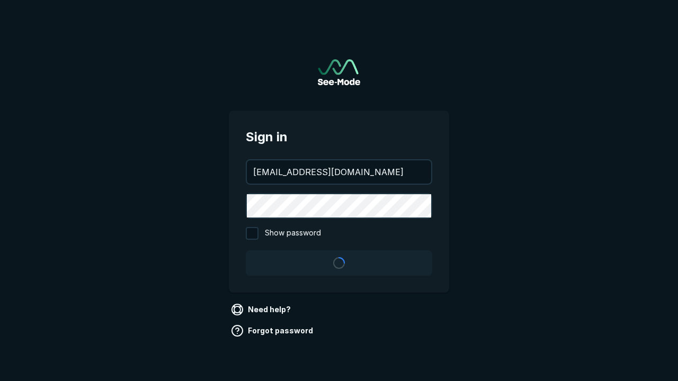  I want to click on a: Need help?, so click(262, 310).